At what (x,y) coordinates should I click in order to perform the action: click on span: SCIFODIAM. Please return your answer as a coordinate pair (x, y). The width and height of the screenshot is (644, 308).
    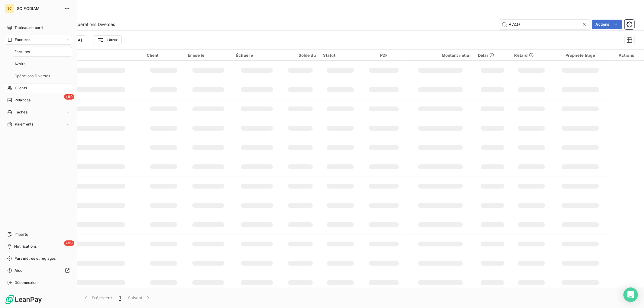
    Looking at the image, I should click on (39, 9).